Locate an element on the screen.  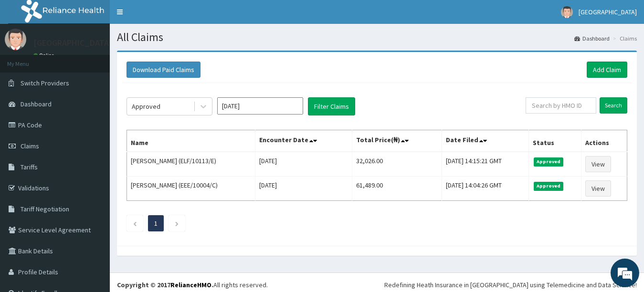
input: Search is located at coordinates (613, 105).